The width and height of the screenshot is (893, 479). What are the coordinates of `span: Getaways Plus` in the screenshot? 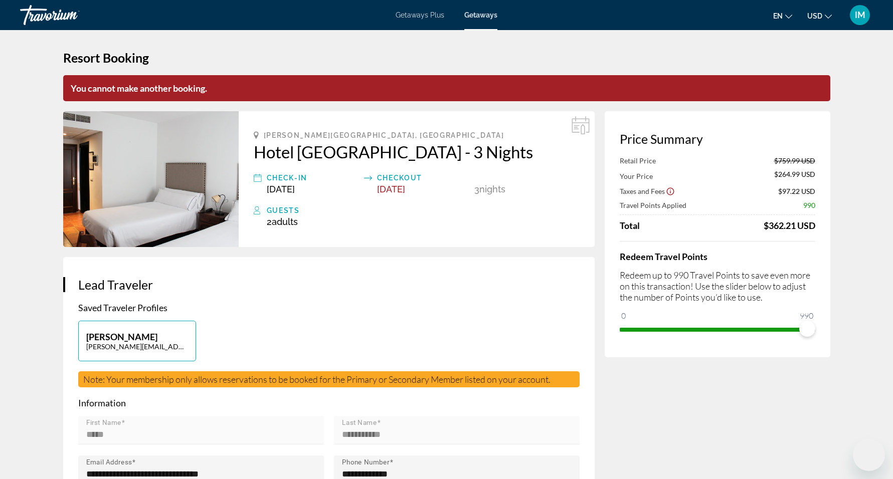 It's located at (420, 15).